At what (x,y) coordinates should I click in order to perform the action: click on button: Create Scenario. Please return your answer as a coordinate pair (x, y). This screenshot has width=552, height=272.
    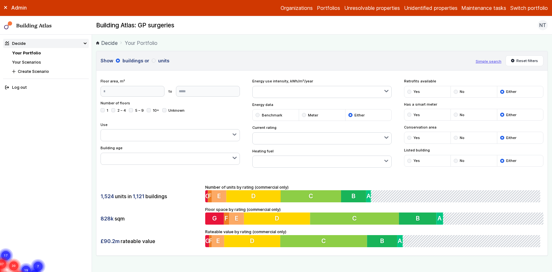
    Looking at the image, I should click on (49, 71).